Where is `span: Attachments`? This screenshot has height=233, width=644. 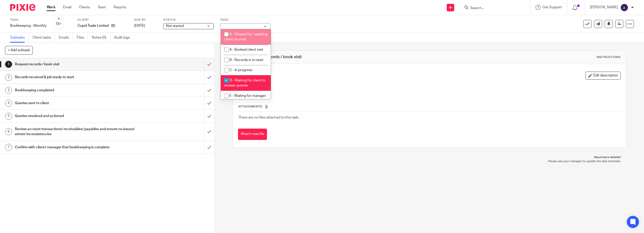
span: Attachments is located at coordinates (251, 106).